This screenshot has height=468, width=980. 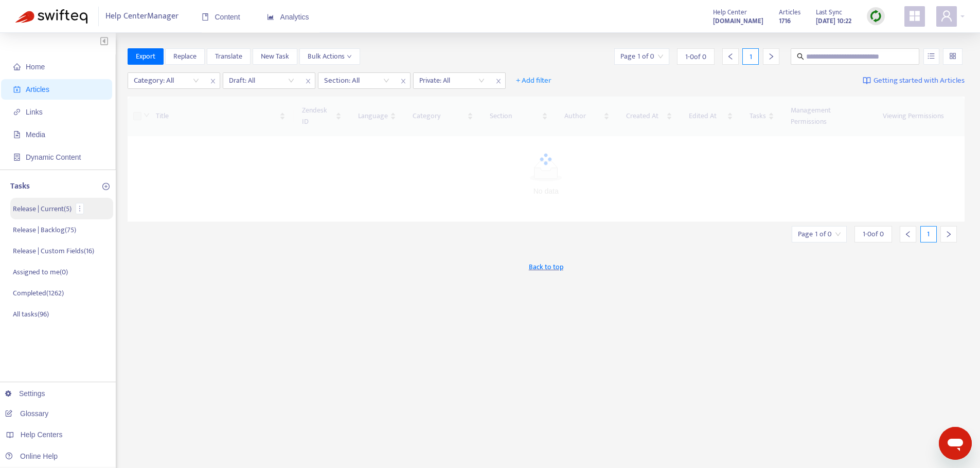 I want to click on button: more, so click(x=80, y=209).